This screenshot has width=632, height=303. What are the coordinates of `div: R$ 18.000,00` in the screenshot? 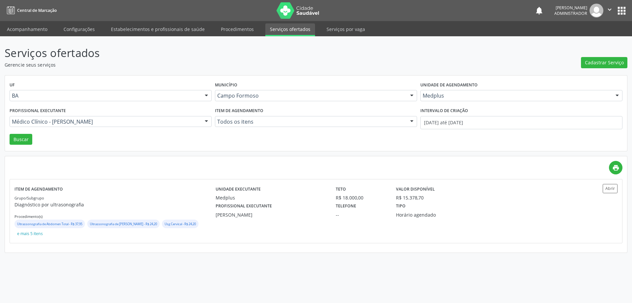 It's located at (361, 197).